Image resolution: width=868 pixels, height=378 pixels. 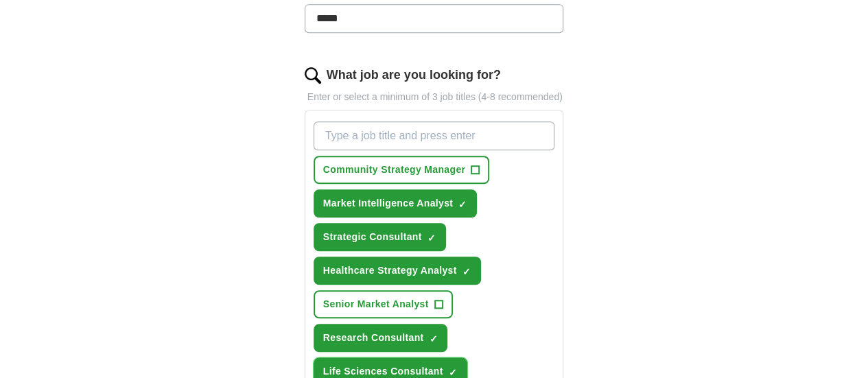 What do you see at coordinates (372, 237) in the screenshot?
I see `span: Strategic Consultant` at bounding box center [372, 237].